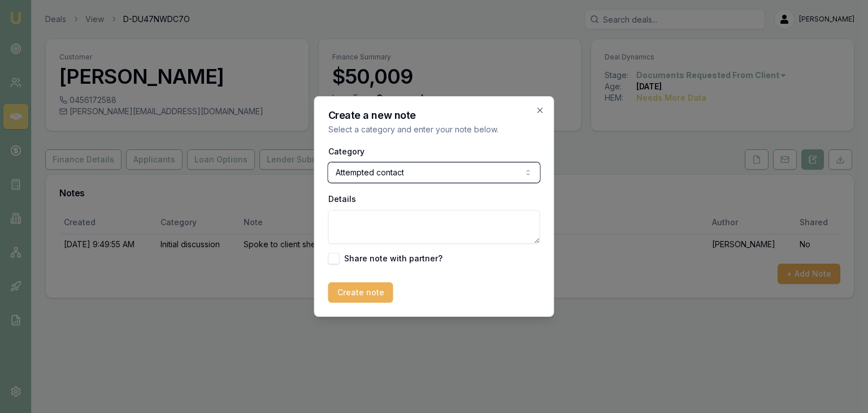 The width and height of the screenshot is (868, 413). Describe the element at coordinates (361, 292) in the screenshot. I see `button: Create note` at that location.